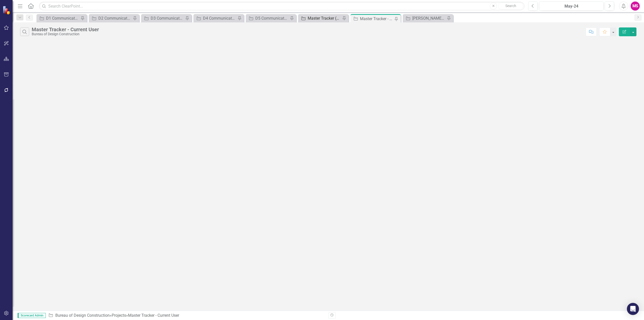  What do you see at coordinates (65, 34) in the screenshot?
I see `div: Bureau of Design Construction` at bounding box center [65, 34].